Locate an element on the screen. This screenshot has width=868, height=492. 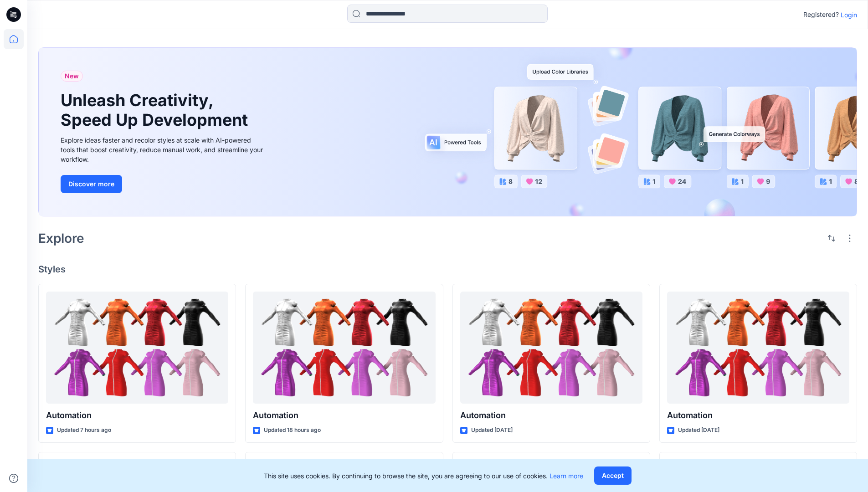
p: Registered? is located at coordinates (821, 14).